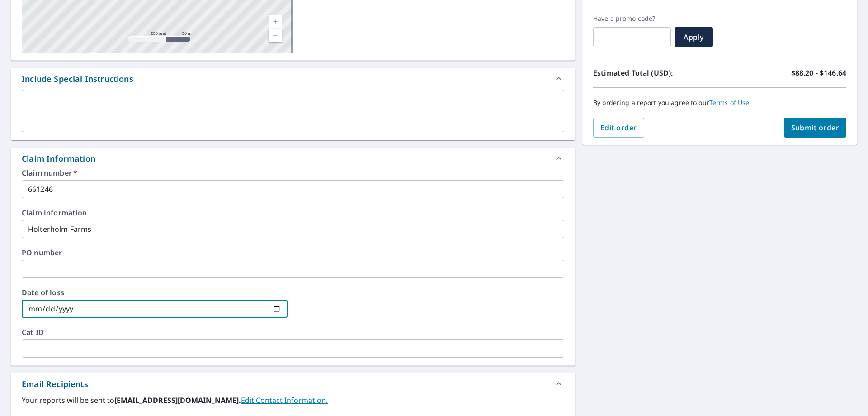 The width and height of the screenshot is (868, 416). I want to click on p: Estimated Total (USD):, so click(656, 73).